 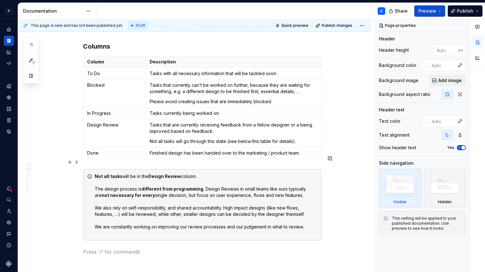 I want to click on p: Design Review, so click(x=114, y=125).